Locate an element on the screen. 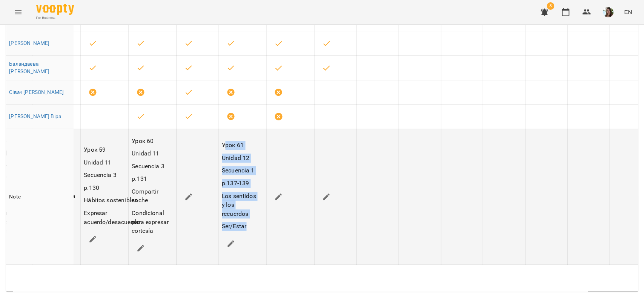  p: Condicional para expresar cortesía is located at coordinates (150, 222).